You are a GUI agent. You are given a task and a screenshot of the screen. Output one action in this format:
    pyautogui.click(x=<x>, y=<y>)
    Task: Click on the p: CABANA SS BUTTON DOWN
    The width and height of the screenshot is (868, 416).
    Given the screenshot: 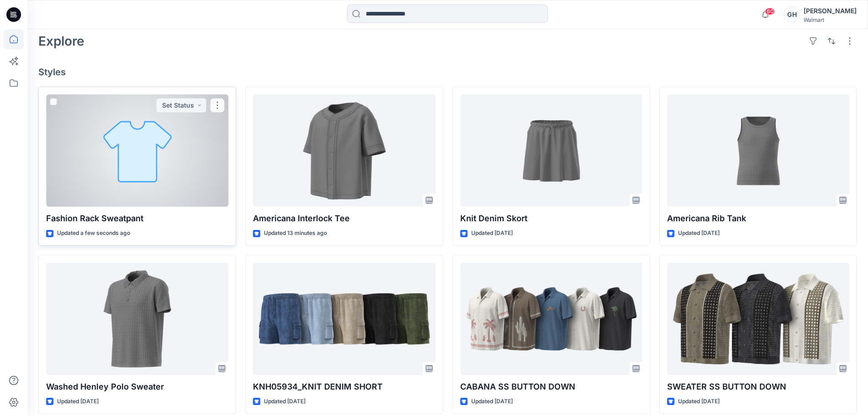 What is the action you would take?
    pyautogui.click(x=551, y=386)
    